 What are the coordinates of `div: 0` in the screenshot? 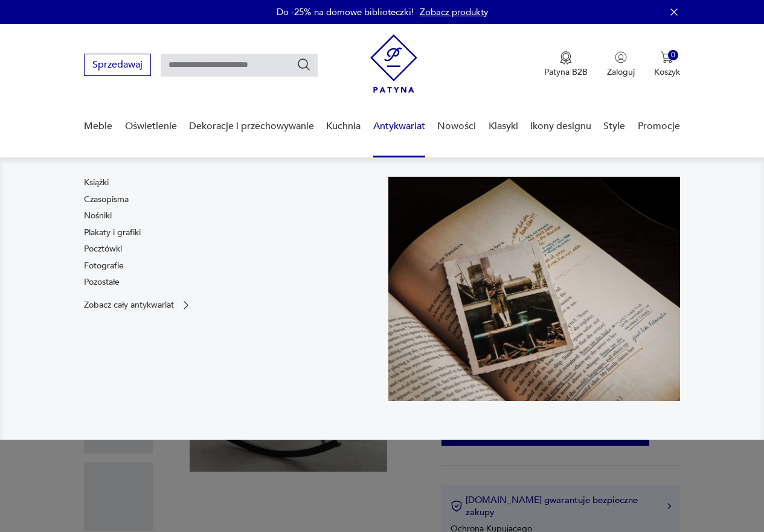 It's located at (673, 55).